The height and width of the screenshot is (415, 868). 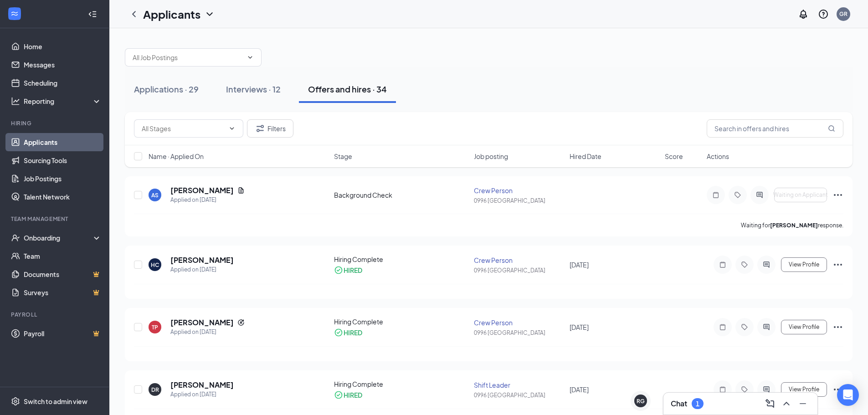 I want to click on a: ChevronLeft, so click(x=134, y=14).